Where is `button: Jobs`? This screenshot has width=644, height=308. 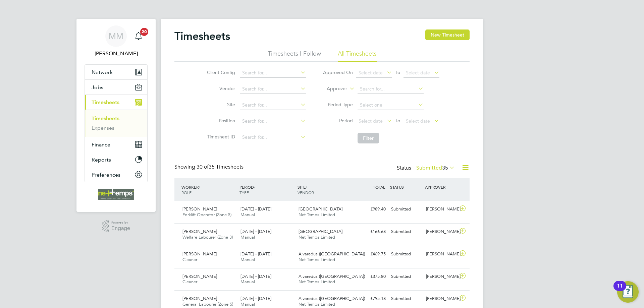 button: Jobs is located at coordinates (116, 87).